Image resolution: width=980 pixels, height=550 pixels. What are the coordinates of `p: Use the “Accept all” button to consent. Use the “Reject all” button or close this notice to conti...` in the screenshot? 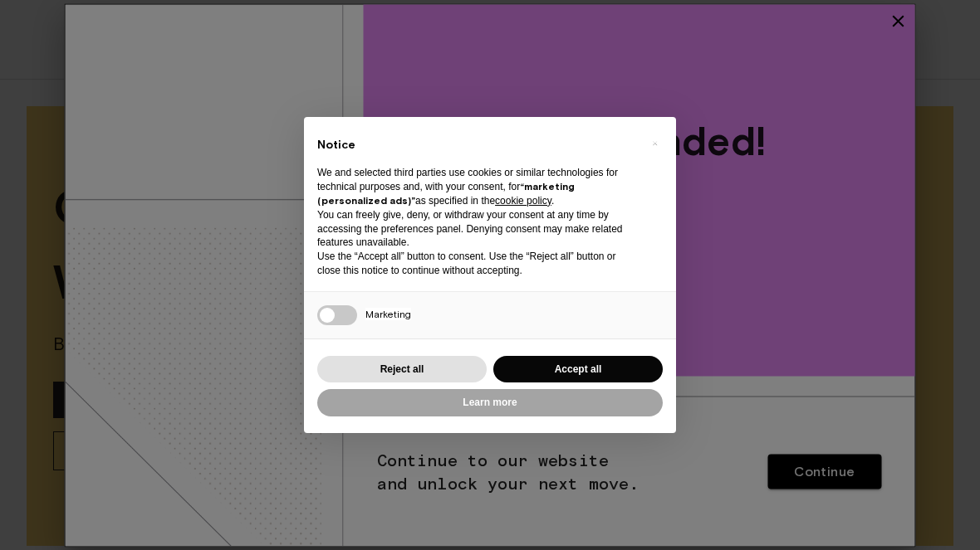 It's located at (476, 264).